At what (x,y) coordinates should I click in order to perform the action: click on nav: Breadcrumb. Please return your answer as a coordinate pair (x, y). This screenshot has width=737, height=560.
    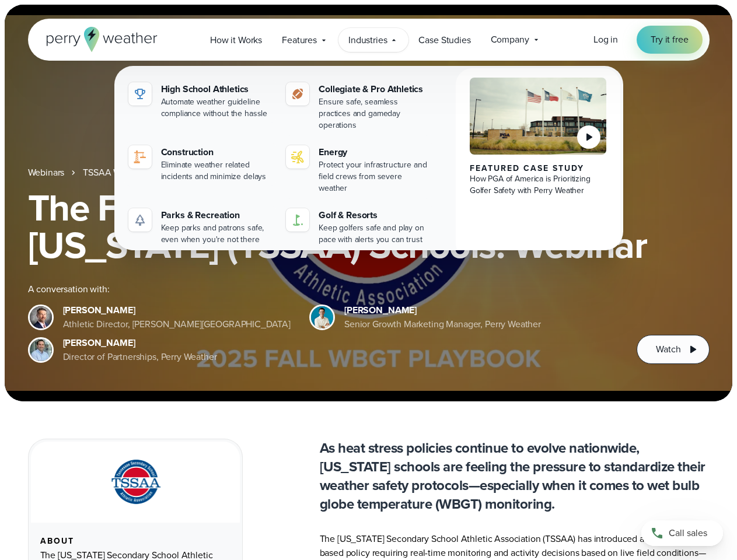
    Looking at the image, I should click on (369, 173).